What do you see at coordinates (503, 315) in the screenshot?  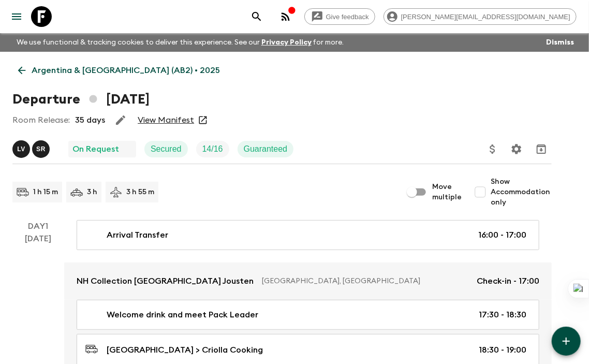 I see `p: 17:30 - 18:30` at bounding box center [503, 315].